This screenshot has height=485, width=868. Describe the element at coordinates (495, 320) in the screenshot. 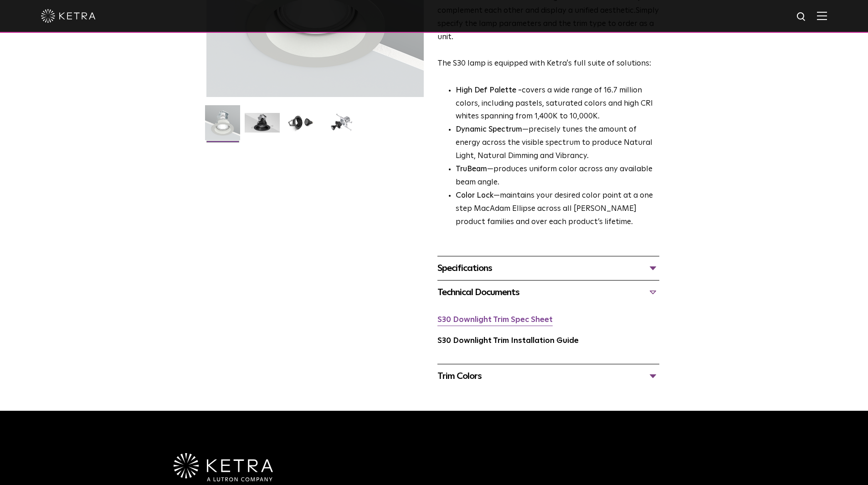

I see `a: S30 Downlight Trim Spec Sheet` at that location.